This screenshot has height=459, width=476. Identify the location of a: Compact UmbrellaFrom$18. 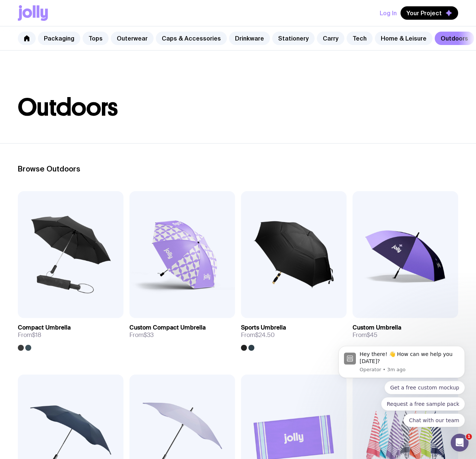
(71, 334).